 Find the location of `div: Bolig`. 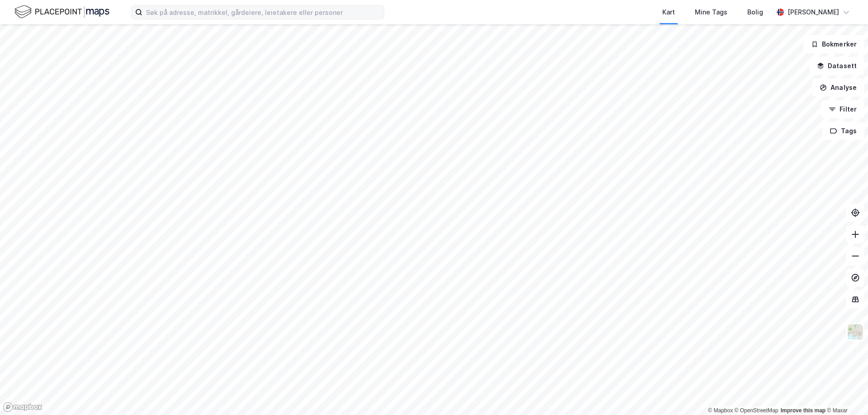

div: Bolig is located at coordinates (755, 12).